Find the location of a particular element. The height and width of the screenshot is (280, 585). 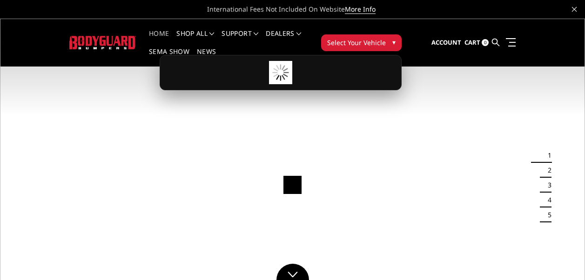

button: Select Your Vehicle is located at coordinates (361, 43).